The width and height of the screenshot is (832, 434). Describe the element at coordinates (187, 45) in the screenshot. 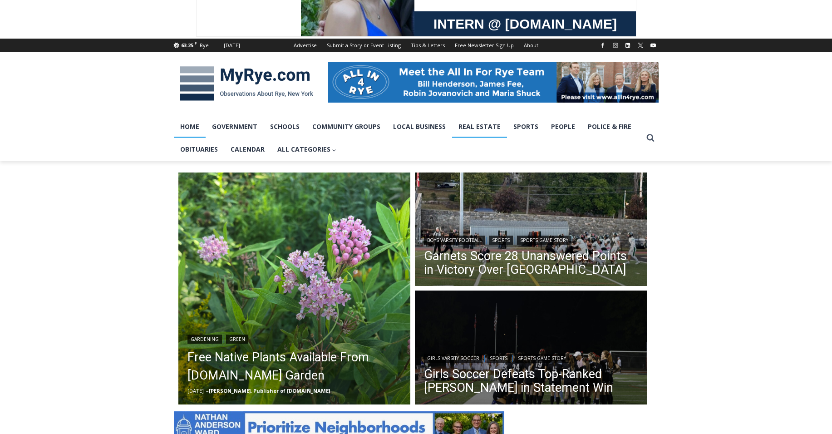

I see `span: 63.25` at that location.